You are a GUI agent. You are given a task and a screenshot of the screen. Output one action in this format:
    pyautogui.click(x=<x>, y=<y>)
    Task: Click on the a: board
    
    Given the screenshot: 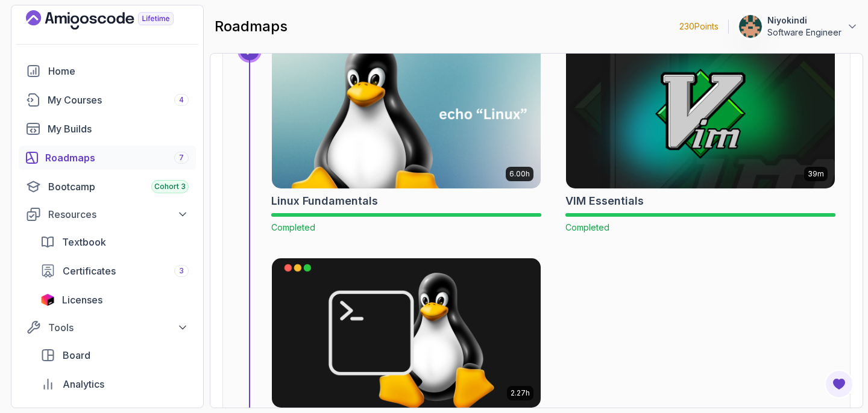 What is the action you would take?
    pyautogui.click(x=115, y=355)
    